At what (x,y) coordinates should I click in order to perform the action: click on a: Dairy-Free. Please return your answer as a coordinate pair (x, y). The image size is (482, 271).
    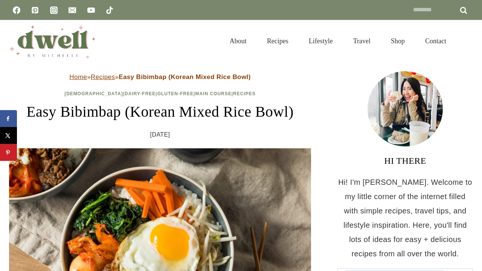
    Looking at the image, I should click on (140, 94).